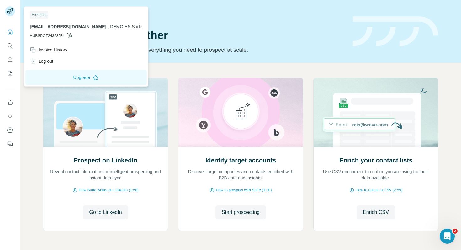 The width and height of the screenshot is (461, 250). What do you see at coordinates (240, 175) in the screenshot?
I see `p: Discover target companies and contacts enriched with B2B data and insights.` at bounding box center [240, 175].